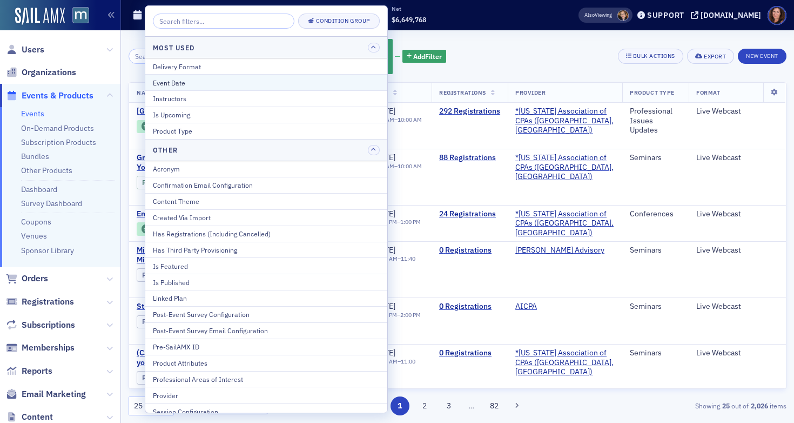  I want to click on div: Provider, so click(266, 395).